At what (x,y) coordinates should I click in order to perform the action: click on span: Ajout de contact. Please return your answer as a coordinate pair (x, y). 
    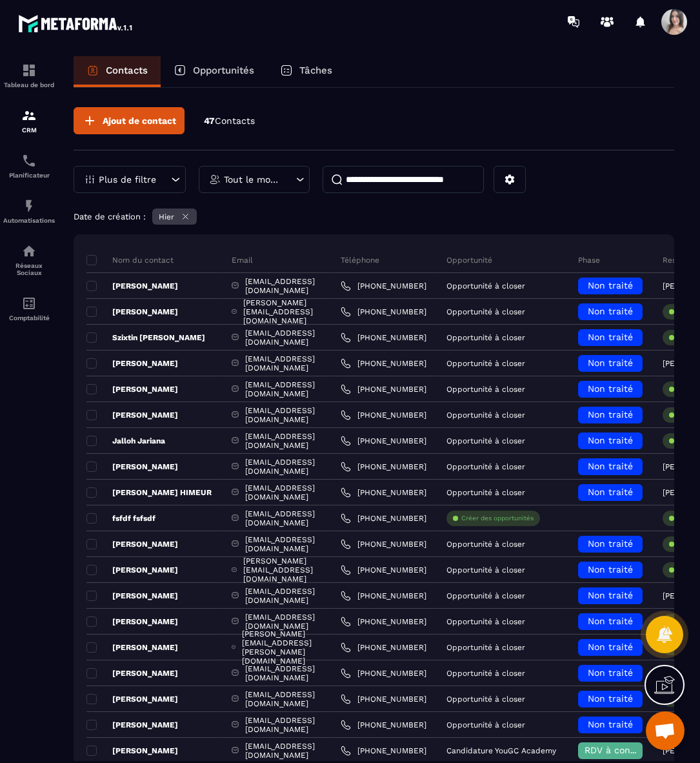
    Looking at the image, I should click on (139, 120).